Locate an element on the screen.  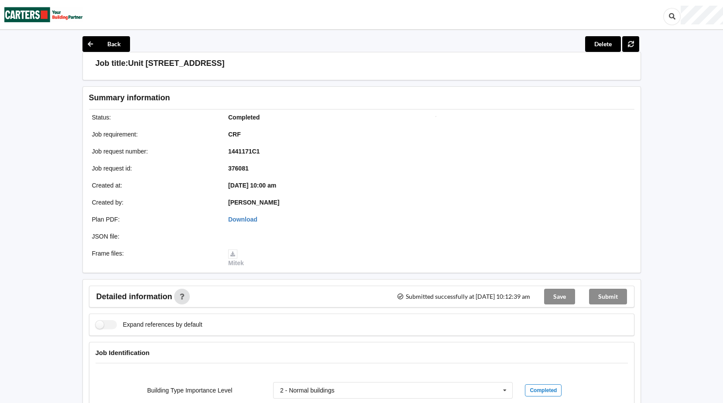
label: Building Type Importance Level is located at coordinates (189, 390).